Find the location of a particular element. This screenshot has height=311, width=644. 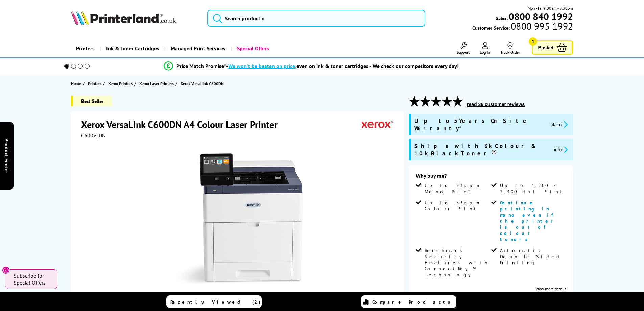

span: C600V_DN is located at coordinates (93, 136).